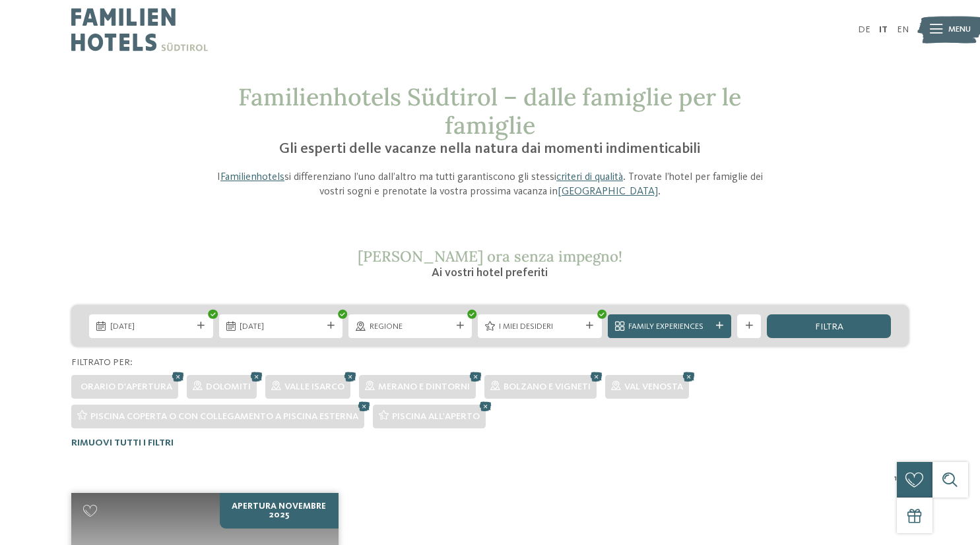 Image resolution: width=980 pixels, height=545 pixels. I want to click on span: Menu, so click(959, 30).